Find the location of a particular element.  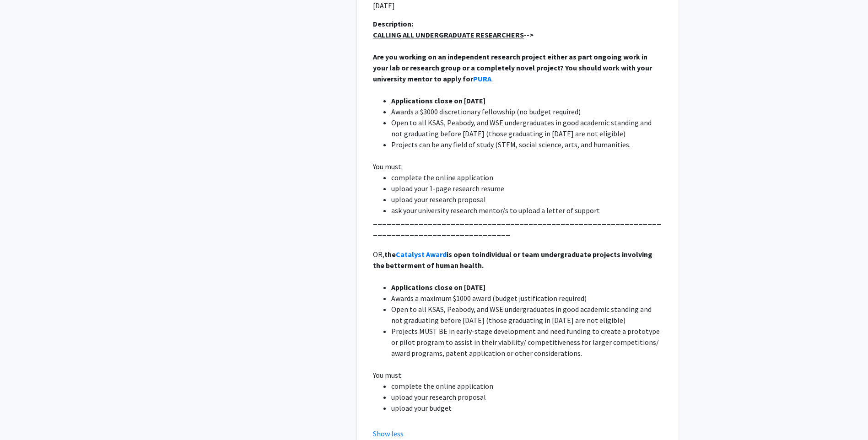

li: Projects can be any field of study (STEM, social science, arts, and humanities. is located at coordinates (527, 145).